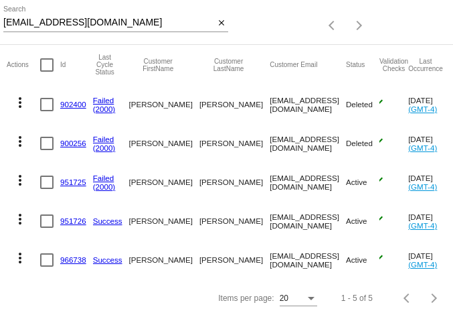 The height and width of the screenshot is (317, 453). I want to click on button: Change sorting for Status, so click(355, 65).